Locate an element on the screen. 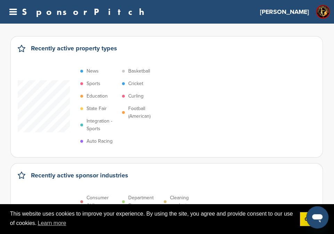 The width and height of the screenshot is (334, 234). p: Auto Racing is located at coordinates (100, 142).